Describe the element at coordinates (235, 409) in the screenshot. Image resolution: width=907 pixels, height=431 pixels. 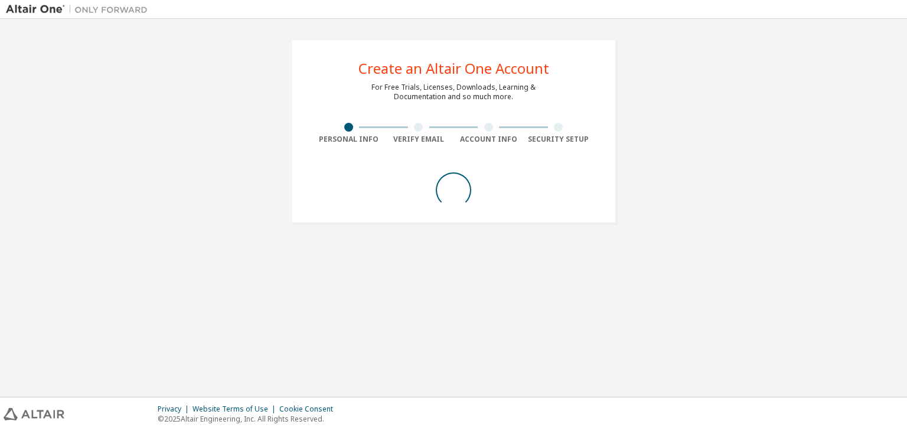
I see `div: Website Terms of Use` at that location.